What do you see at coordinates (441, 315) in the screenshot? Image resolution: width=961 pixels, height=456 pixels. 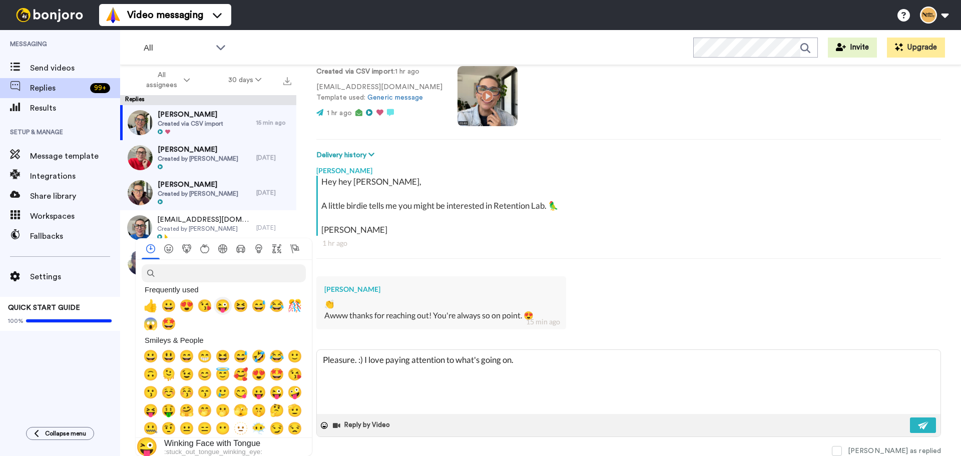 I see `div: Awww thanks for reaching out! You're always so on point. 😍` at bounding box center [441, 315].